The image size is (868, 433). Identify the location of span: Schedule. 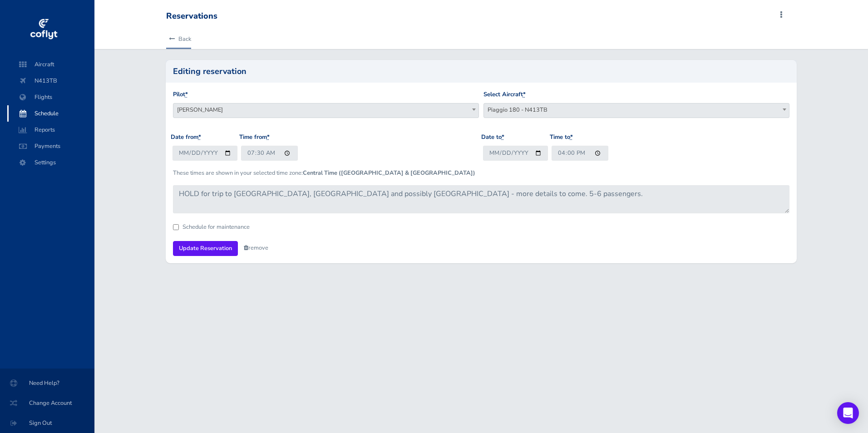
(51, 114).